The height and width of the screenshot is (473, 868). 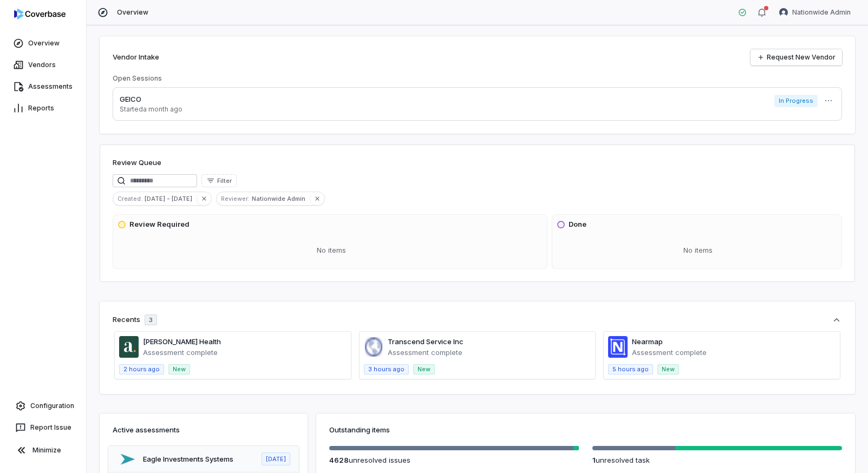 What do you see at coordinates (477, 104) in the screenshot?
I see `a: GEICOStarteda month agoIn Progress` at bounding box center [477, 104].